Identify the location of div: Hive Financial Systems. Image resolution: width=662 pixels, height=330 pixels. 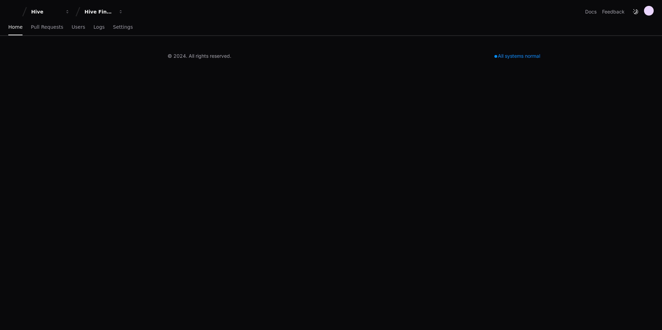
(99, 12).